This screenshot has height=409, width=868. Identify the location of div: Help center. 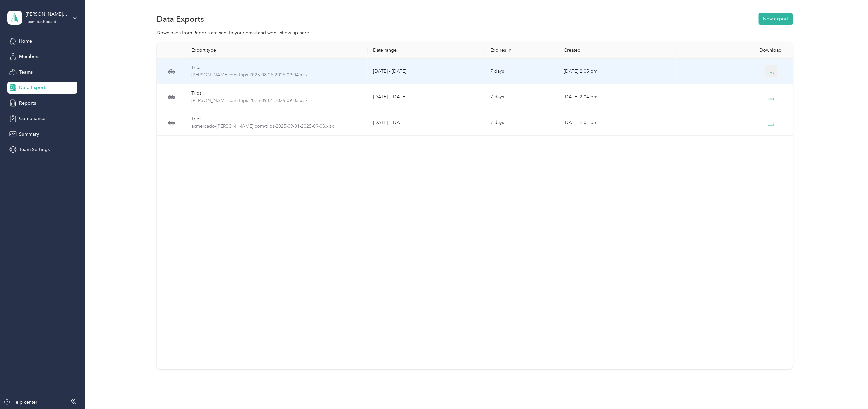
(21, 402).